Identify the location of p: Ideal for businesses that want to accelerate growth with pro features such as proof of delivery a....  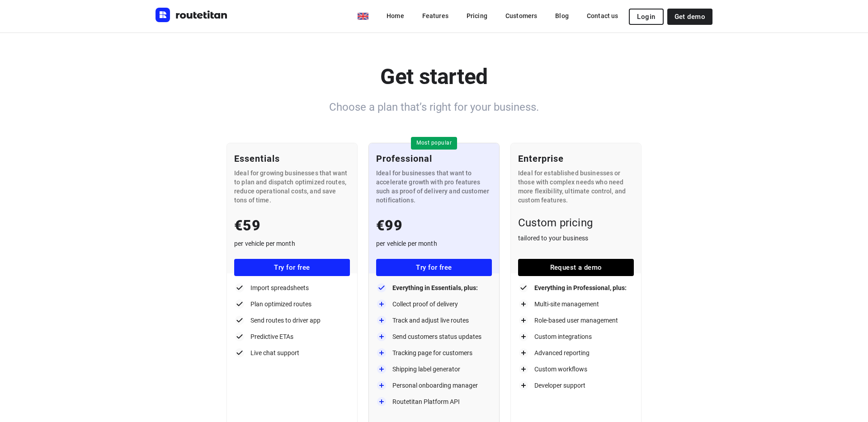
(434, 187).